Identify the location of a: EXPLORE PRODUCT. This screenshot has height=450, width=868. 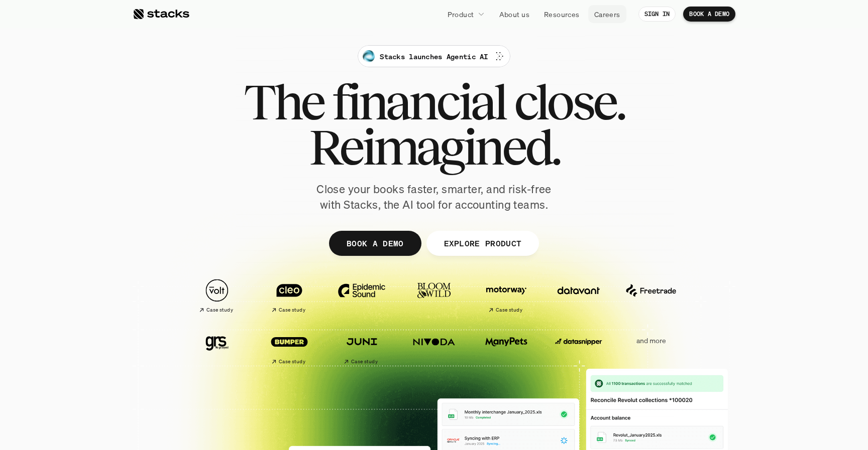
(482, 243).